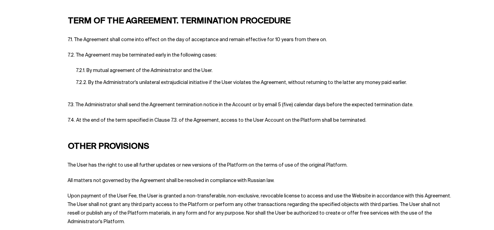 Image resolution: width=494 pixels, height=230 pixels. I want to click on li: 7.1. The Agreement shall come into effect on the day of acceptance and remain effective for 10 ye..., so click(259, 40).